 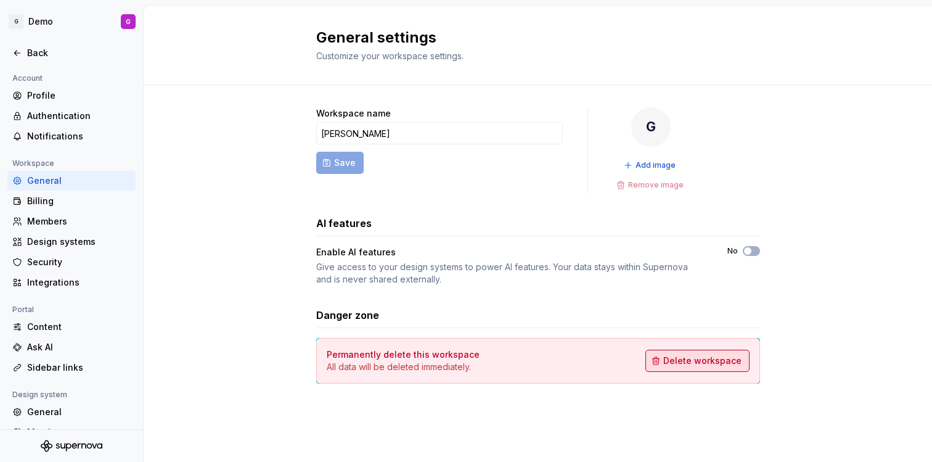 I want to click on div: Demo, so click(x=41, y=22).